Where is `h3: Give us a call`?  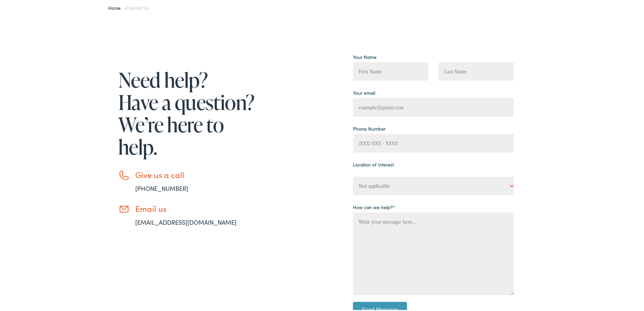
h3: Give us a call is located at coordinates (196, 173).